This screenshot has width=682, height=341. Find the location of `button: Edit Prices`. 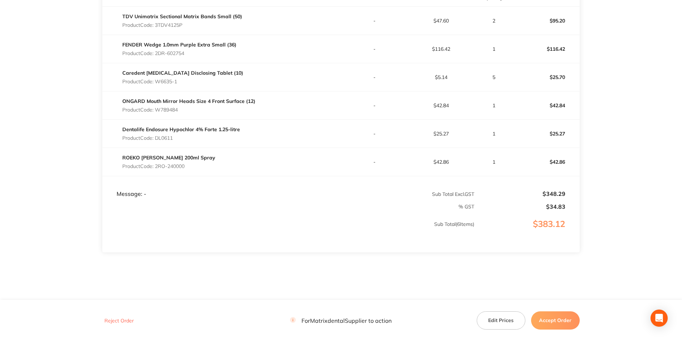

button: Edit Prices is located at coordinates (501, 320).